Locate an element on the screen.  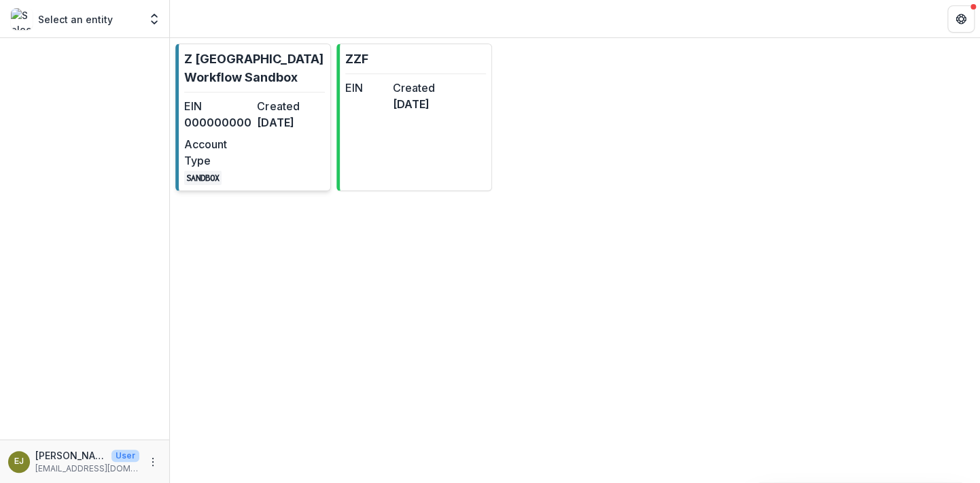
p: User is located at coordinates (125, 456).